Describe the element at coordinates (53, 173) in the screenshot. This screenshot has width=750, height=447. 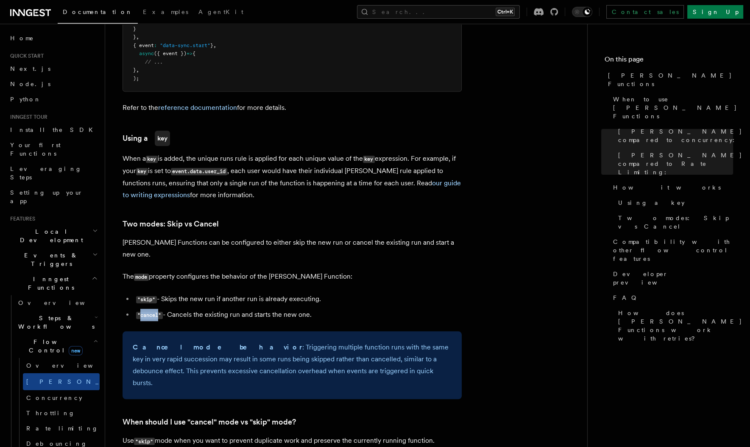
I see `a: Leveraging Steps` at that location.